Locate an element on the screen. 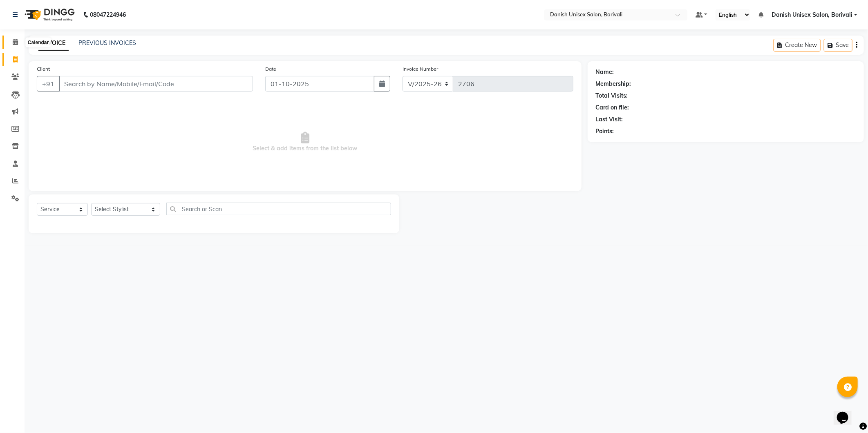 The width and height of the screenshot is (868, 433). label: Client is located at coordinates (44, 69).